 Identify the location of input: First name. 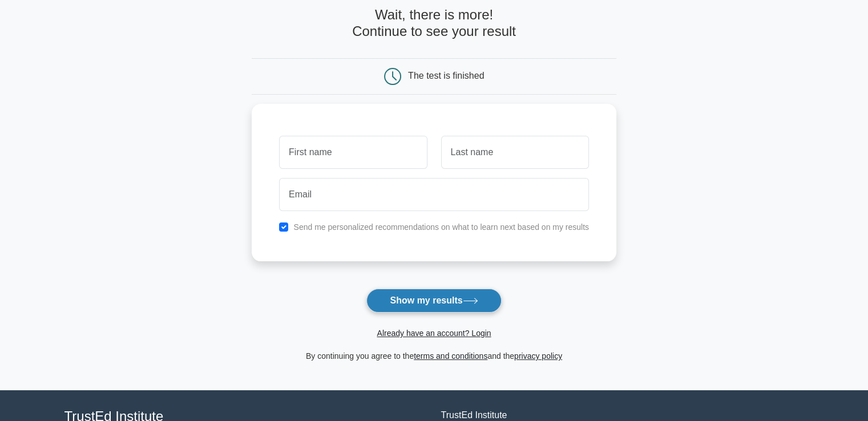
(352, 152).